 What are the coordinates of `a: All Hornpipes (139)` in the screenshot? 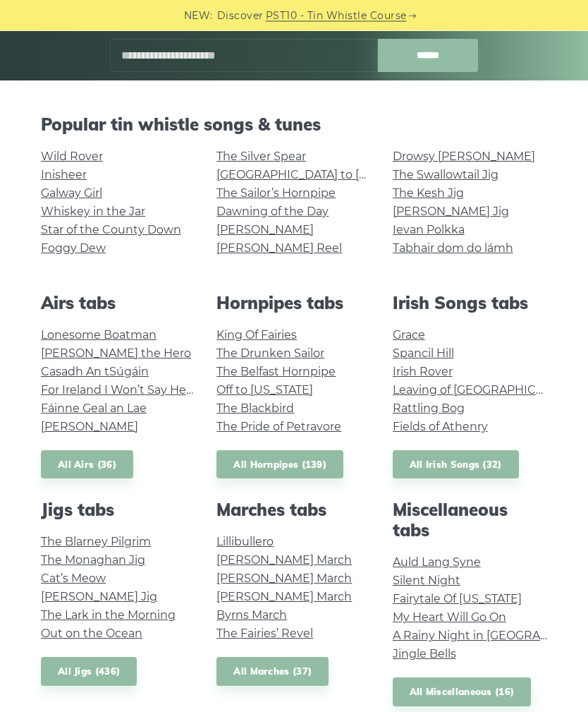 It's located at (280, 465).